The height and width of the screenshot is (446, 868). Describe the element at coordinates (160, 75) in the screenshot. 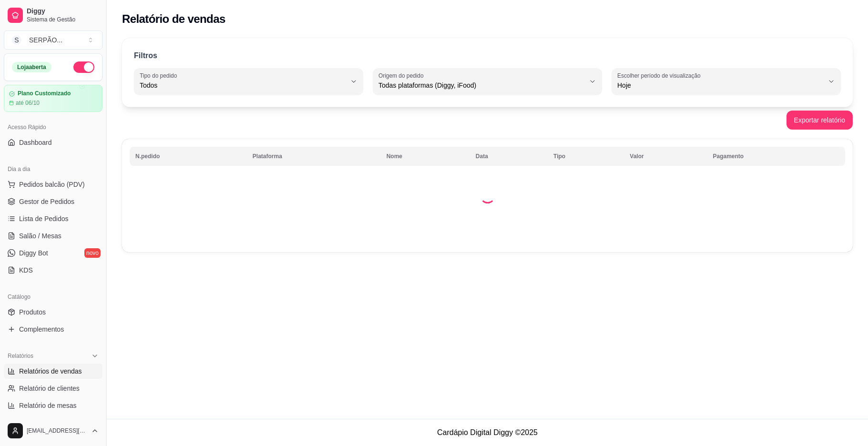

I see `label: Tipo do pedido` at that location.